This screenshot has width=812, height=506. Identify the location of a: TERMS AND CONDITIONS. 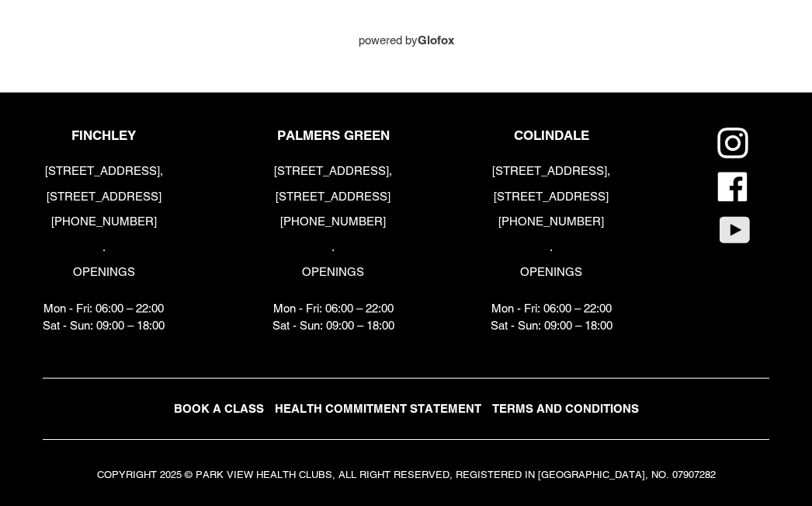
(565, 409).